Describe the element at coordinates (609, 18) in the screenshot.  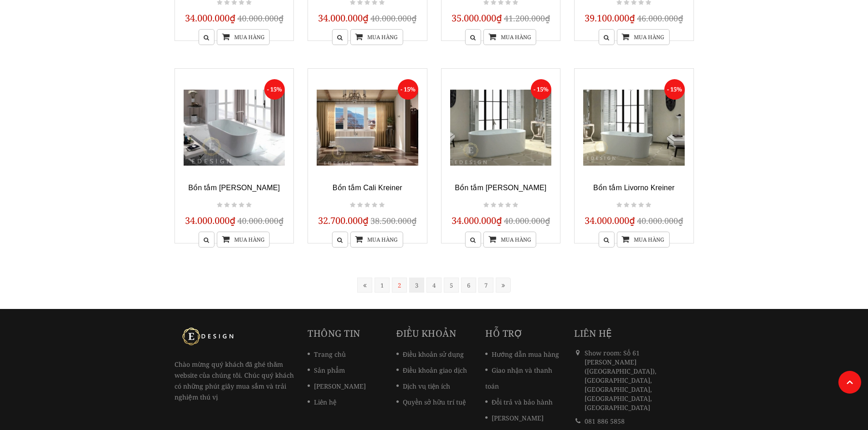
I see `span: 39.100.000₫` at that location.